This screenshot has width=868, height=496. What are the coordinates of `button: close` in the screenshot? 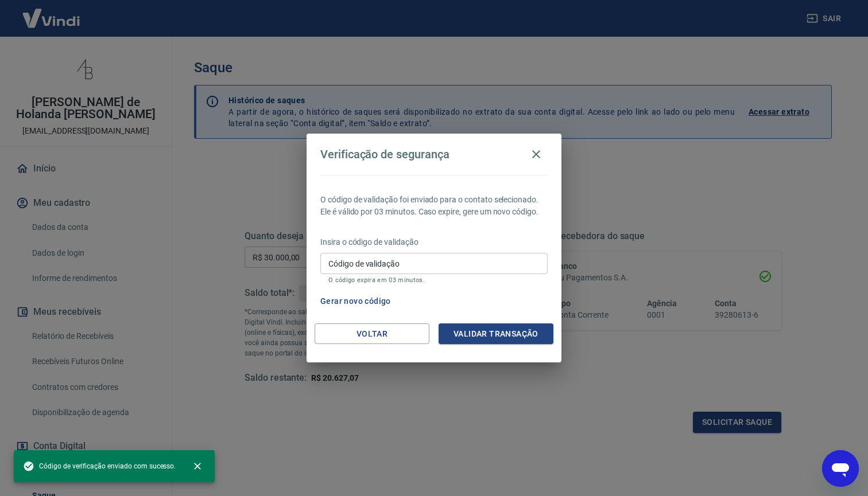 It's located at (197, 467).